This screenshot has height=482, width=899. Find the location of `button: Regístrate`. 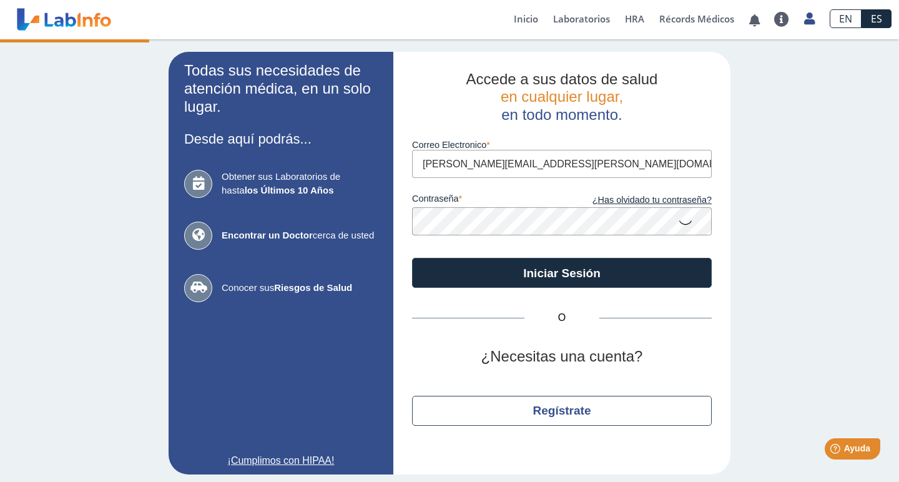

button: Regístrate is located at coordinates (562, 411).